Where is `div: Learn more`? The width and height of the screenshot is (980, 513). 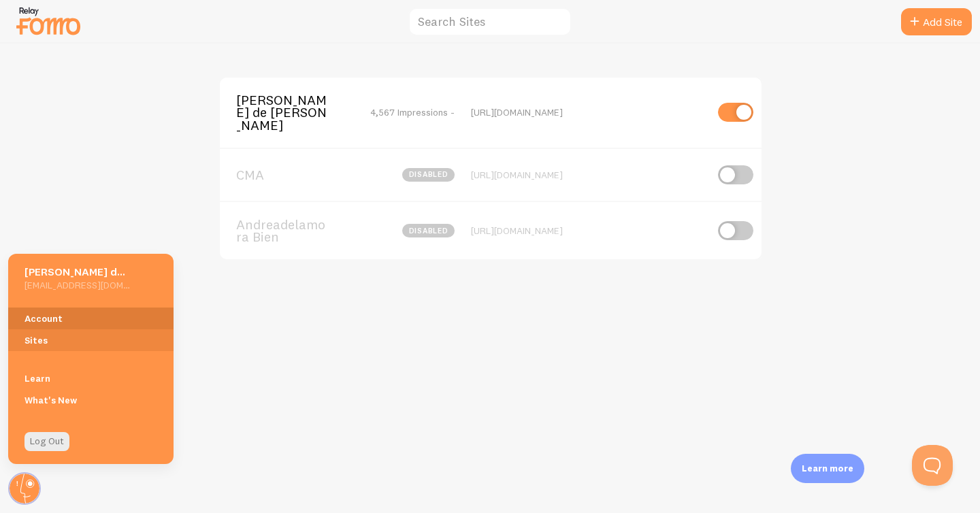 div: Learn more is located at coordinates (828, 469).